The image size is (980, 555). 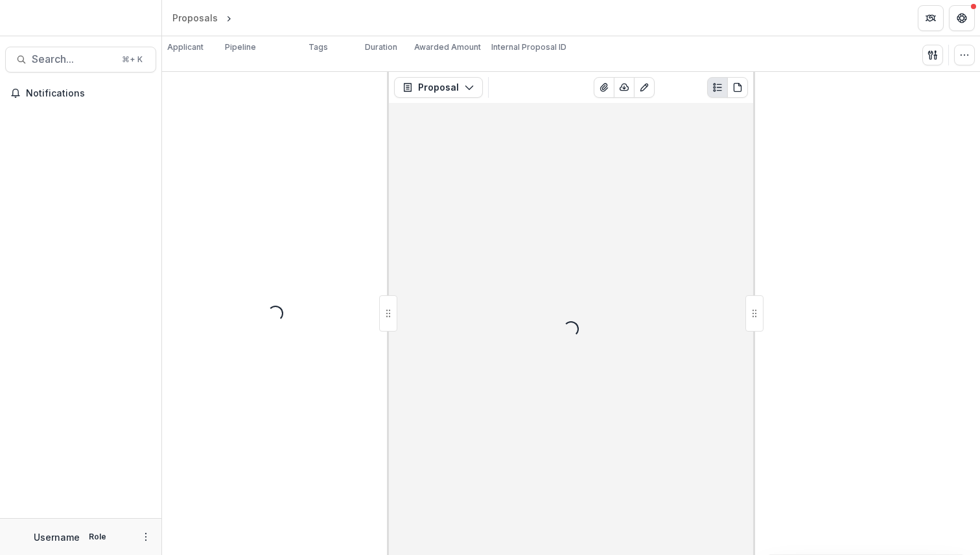 I want to click on nav: breadcrumb, so click(x=228, y=17).